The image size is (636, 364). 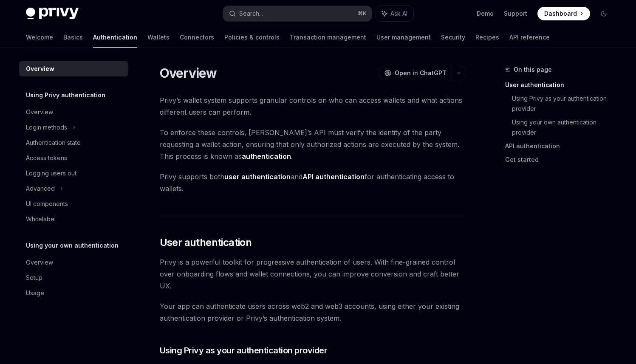 What do you see at coordinates (328, 37) in the screenshot?
I see `a: Transaction management` at bounding box center [328, 37].